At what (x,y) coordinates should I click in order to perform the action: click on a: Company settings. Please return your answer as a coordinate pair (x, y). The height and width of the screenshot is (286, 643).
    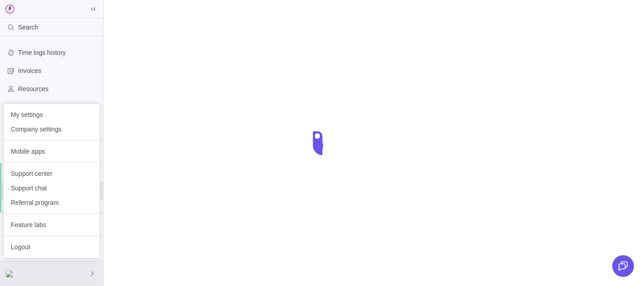
    Looking at the image, I should click on (52, 129).